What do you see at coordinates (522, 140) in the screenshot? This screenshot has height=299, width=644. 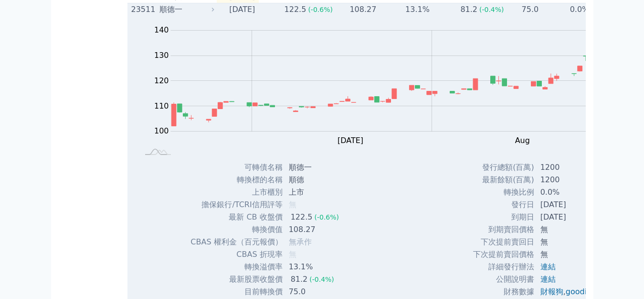 I see `tspan: Aug` at bounding box center [522, 140].